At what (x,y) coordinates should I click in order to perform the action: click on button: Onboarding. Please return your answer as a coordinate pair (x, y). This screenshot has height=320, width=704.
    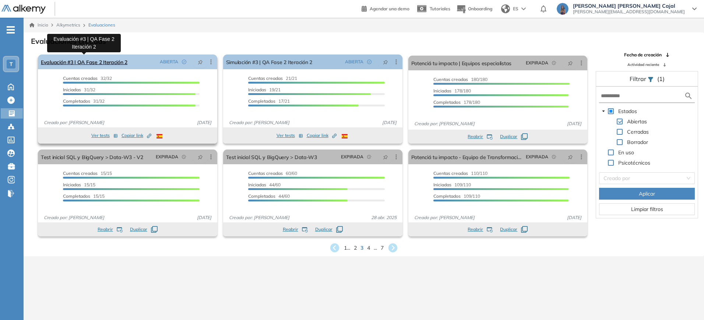
    Looking at the image, I should click on (474, 9).